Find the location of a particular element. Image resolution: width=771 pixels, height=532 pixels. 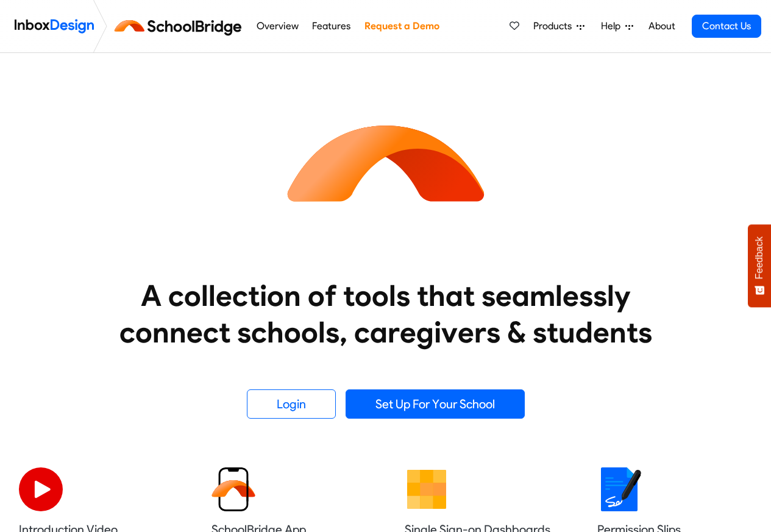

img: 2022_07_11_icon_video_playback.svg is located at coordinates (41, 489).